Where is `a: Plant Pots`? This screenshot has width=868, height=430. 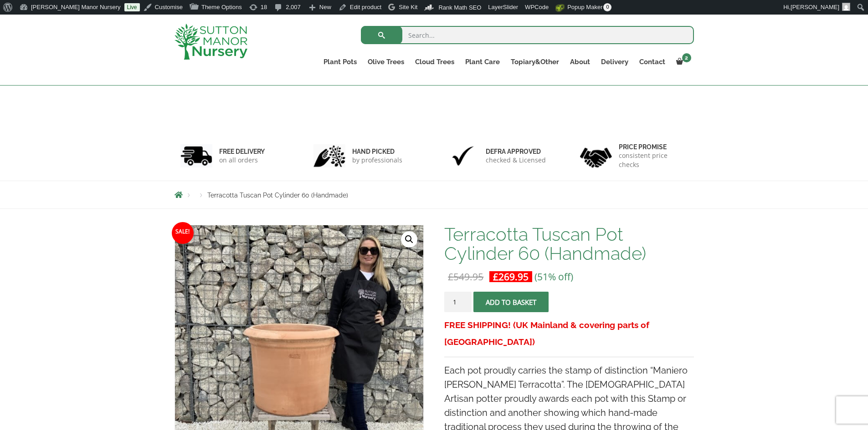 a: Plant Pots is located at coordinates (340, 62).